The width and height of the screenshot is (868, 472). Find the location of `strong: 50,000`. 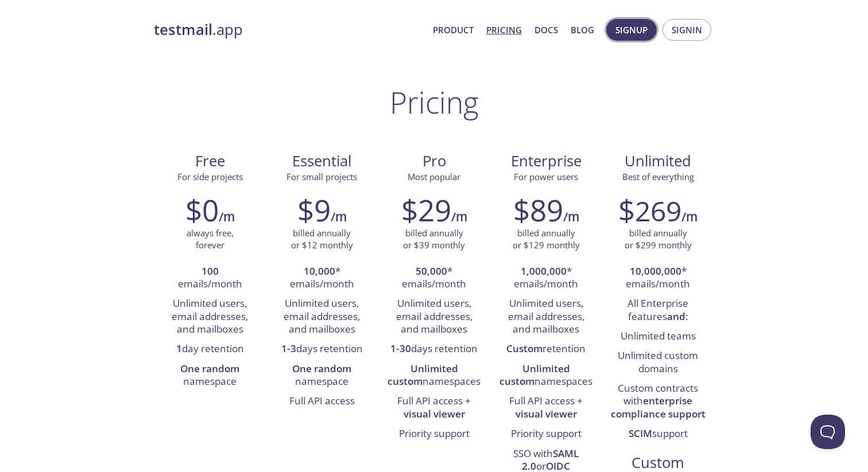

strong: 50,000 is located at coordinates (431, 271).